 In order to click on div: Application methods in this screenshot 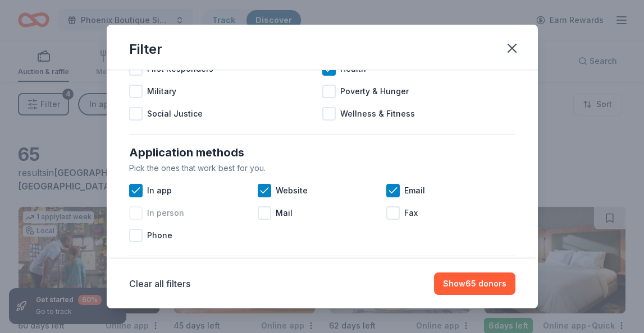, I will do `click(322, 153)`.